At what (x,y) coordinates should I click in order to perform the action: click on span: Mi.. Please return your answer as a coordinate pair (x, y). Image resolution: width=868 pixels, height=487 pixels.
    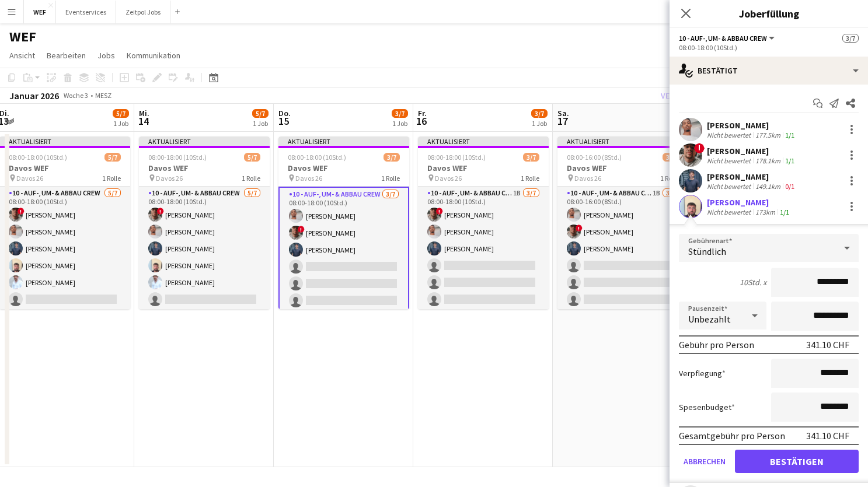
    Looking at the image, I should click on (144, 113).